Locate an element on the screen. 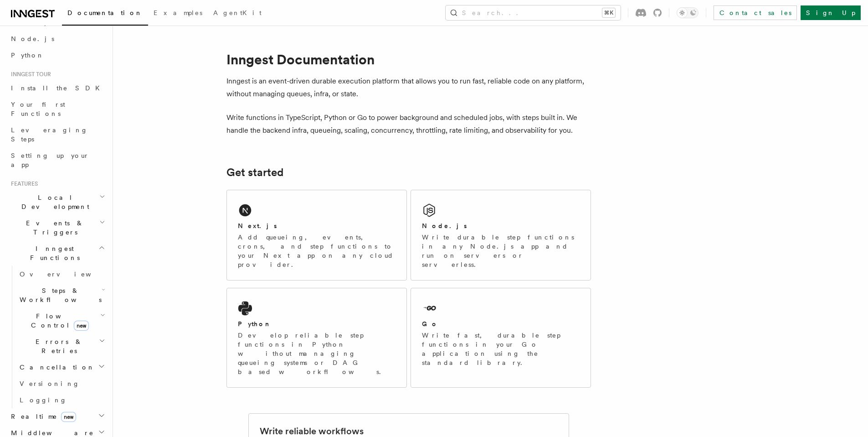 This screenshot has width=868, height=437. p: Write functions in TypeScript, Python or Go to power background and scheduled jobs, with steps bu... is located at coordinates (409, 124).